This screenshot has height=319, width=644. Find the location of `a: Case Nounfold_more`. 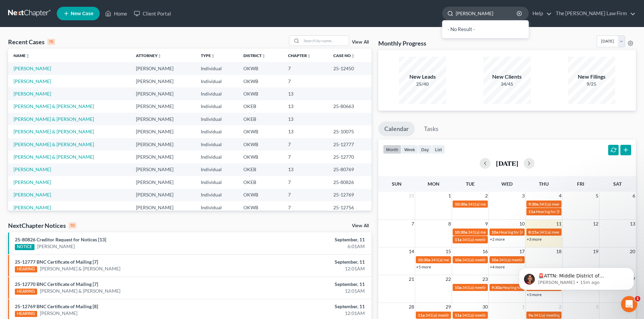

a: Case Nounfold_more is located at coordinates (344, 55).